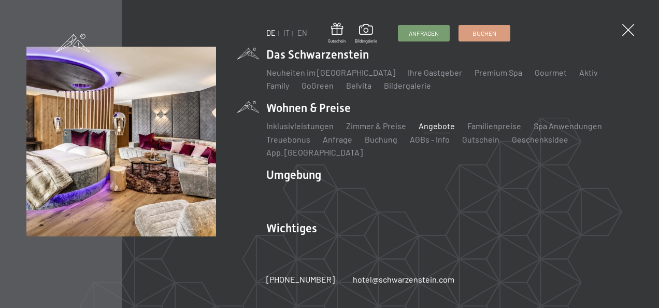 The width and height of the screenshot is (659, 308). I want to click on a: Buchen, so click(484, 33).